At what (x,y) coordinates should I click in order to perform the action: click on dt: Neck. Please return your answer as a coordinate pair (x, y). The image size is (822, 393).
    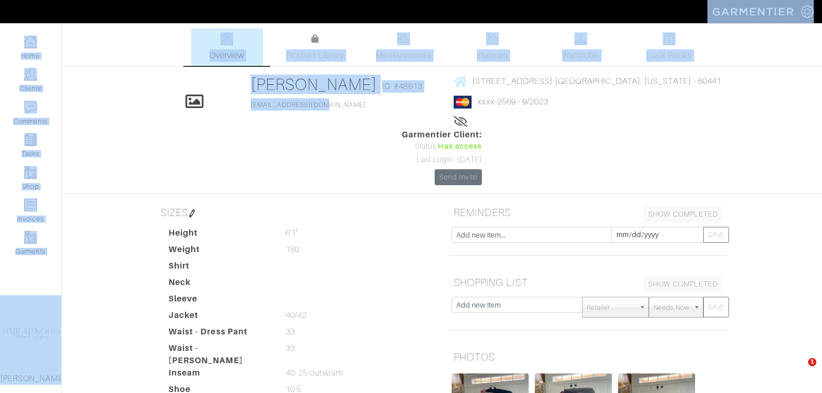
    Looking at the image, I should click on (220, 284).